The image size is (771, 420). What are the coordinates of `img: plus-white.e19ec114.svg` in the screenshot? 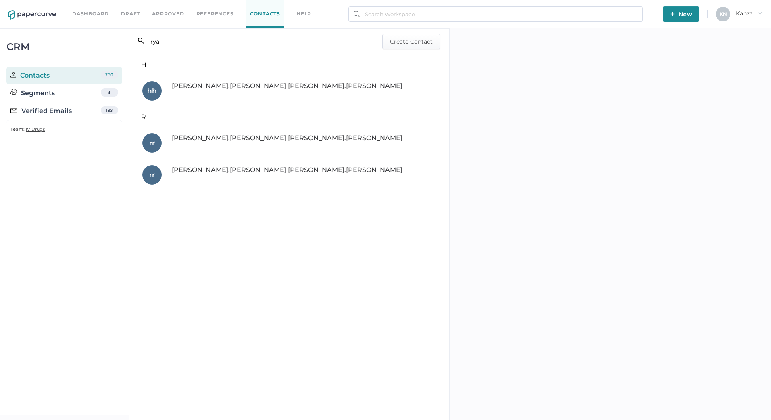 It's located at (673, 14).